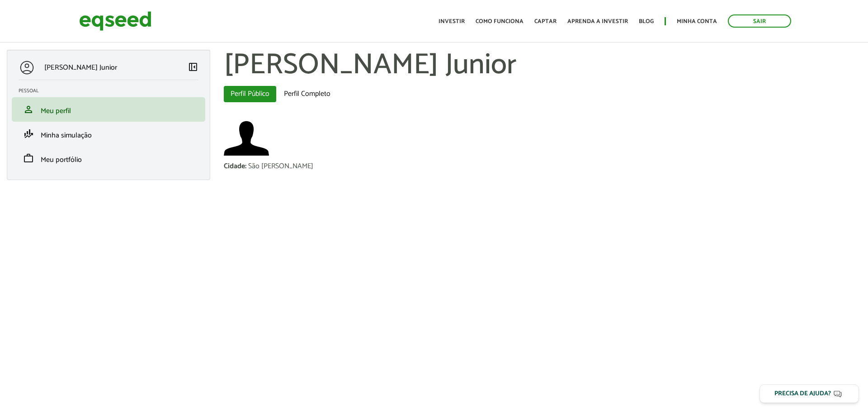 The image size is (868, 412). What do you see at coordinates (115, 21) in the screenshot?
I see `img: EqSeed` at bounding box center [115, 21].